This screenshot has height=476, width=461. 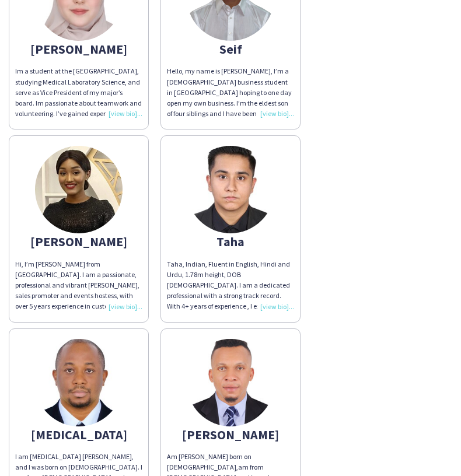 What do you see at coordinates (230, 190) in the screenshot?
I see `img: thumb-6551f1bb68588.jpg` at bounding box center [230, 190].